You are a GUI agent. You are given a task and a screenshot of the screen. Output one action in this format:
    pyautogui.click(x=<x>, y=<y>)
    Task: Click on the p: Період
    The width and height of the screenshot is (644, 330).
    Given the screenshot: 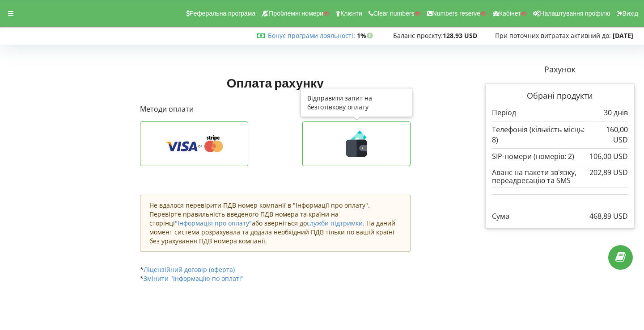 What is the action you would take?
    pyautogui.click(x=504, y=113)
    